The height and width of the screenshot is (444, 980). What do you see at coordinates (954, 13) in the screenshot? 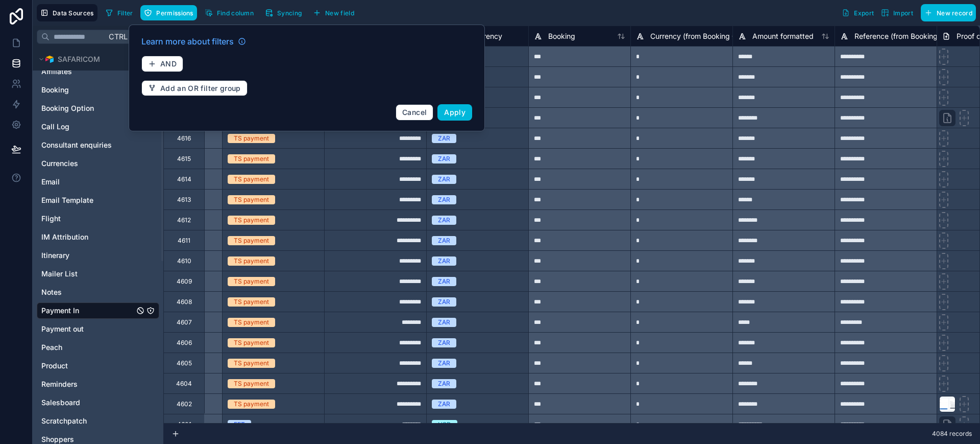
I see `span: New record` at bounding box center [954, 13].